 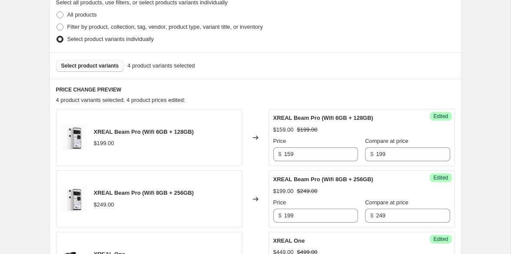 I want to click on span: All products, so click(x=82, y=14).